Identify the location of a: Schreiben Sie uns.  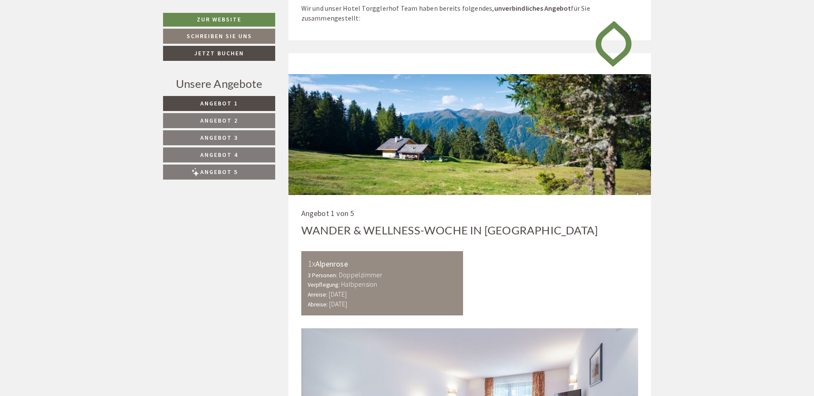
(219, 36).